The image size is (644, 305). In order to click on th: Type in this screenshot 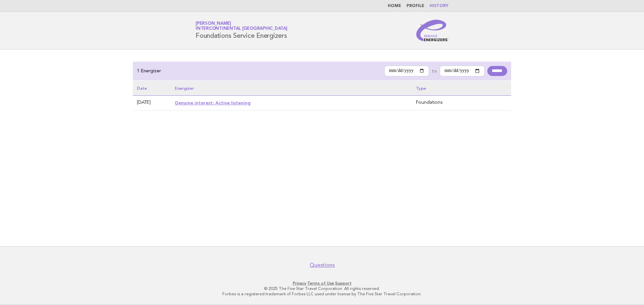, I will do `click(461, 88)`.